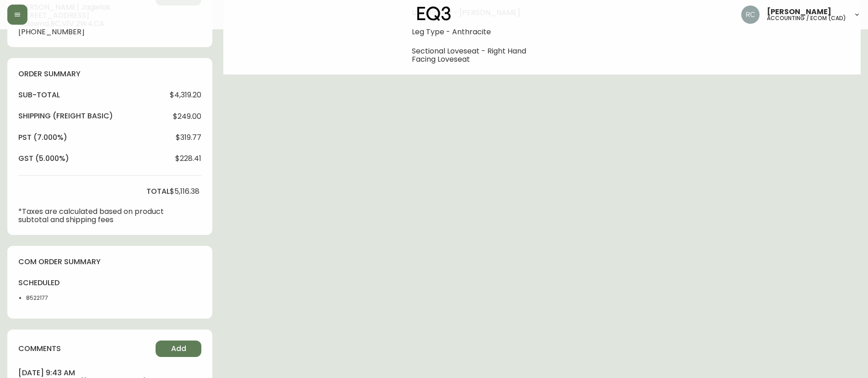 The height and width of the screenshot is (378, 868). I want to click on li: Sectional Loveseat - Right Hand Facing Loveseat, so click(479, 55).